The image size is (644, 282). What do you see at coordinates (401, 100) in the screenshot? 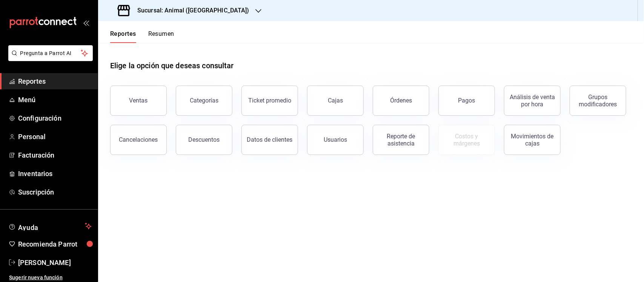
I see `div: Órdenes` at bounding box center [401, 100].